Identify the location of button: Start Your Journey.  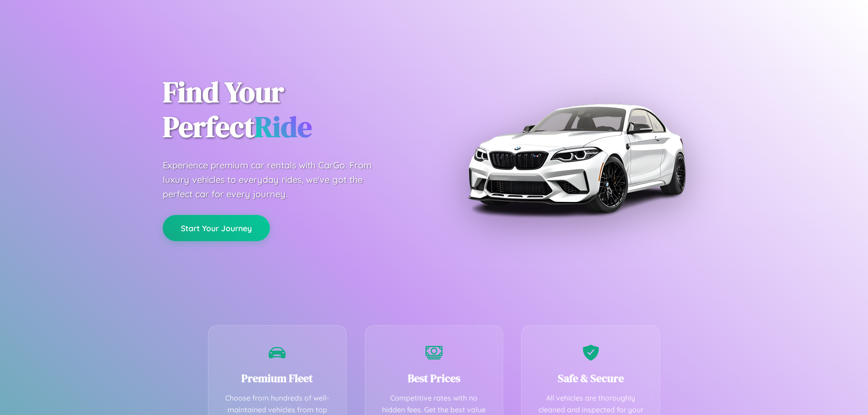
(216, 228).